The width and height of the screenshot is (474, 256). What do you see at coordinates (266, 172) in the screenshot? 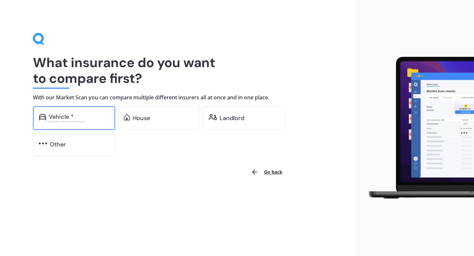
I see `button: Go back` at bounding box center [266, 172].